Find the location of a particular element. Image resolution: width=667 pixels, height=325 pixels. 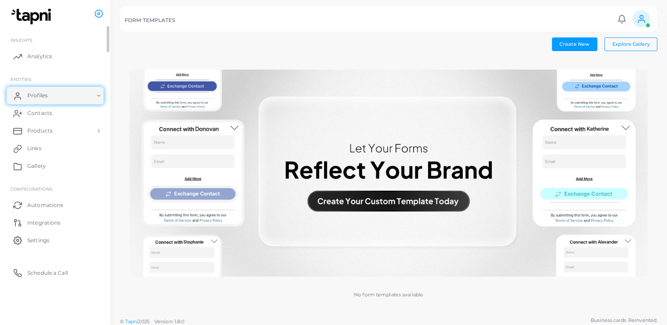

span: Contacts is located at coordinates (40, 113).